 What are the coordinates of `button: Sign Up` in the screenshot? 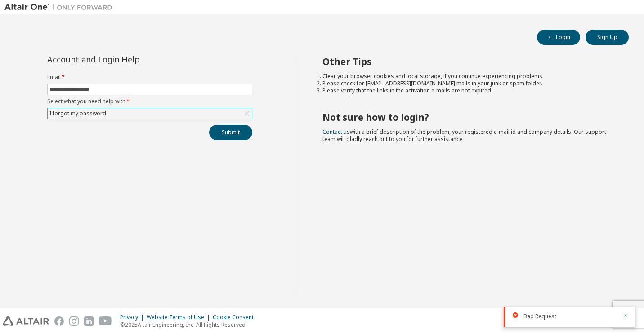 It's located at (607, 37).